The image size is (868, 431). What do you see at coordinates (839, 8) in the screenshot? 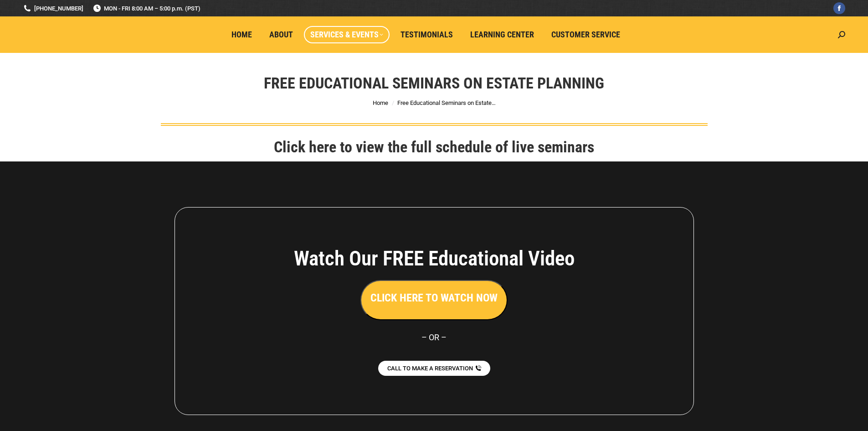
I see `a: Facebook page opens in new window` at bounding box center [839, 8].